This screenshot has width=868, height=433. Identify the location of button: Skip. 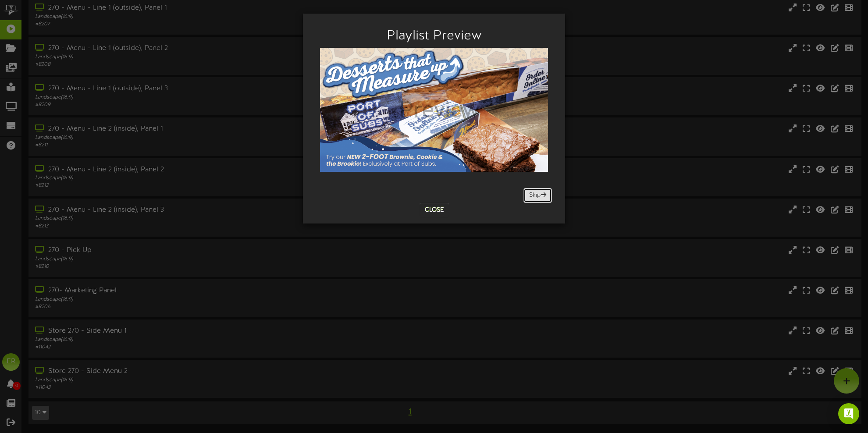
(537, 196).